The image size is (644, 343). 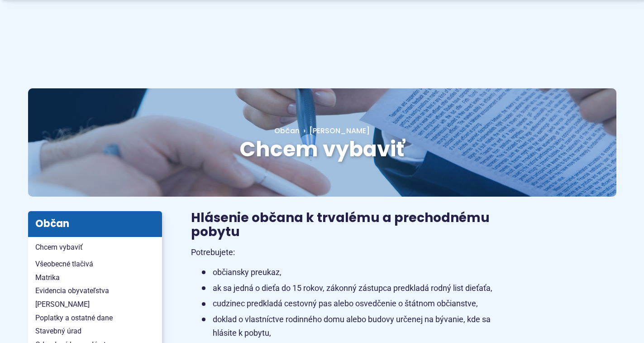 What do you see at coordinates (95, 264) in the screenshot?
I see `a: Všeobecné tlačivá` at bounding box center [95, 264].